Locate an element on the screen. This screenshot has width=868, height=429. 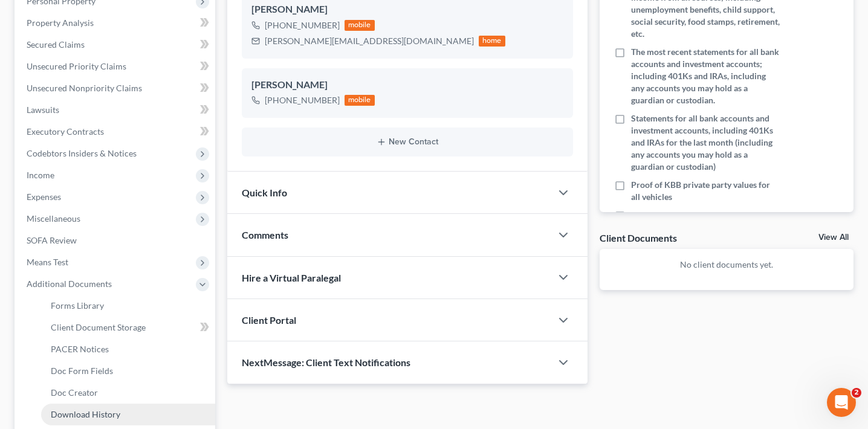
span: PACER Notices is located at coordinates (80, 349).